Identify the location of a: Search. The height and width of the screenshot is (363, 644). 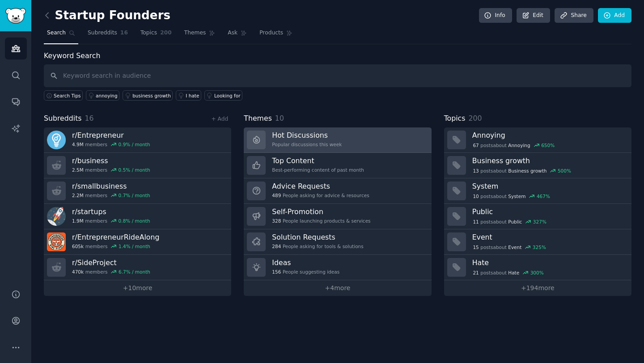
(61, 35).